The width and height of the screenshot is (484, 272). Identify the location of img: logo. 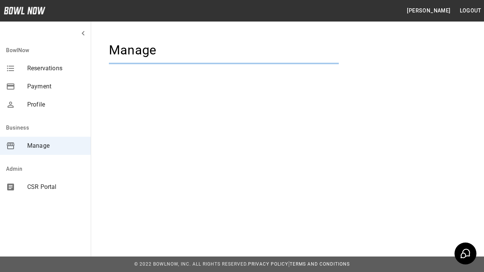
(25, 11).